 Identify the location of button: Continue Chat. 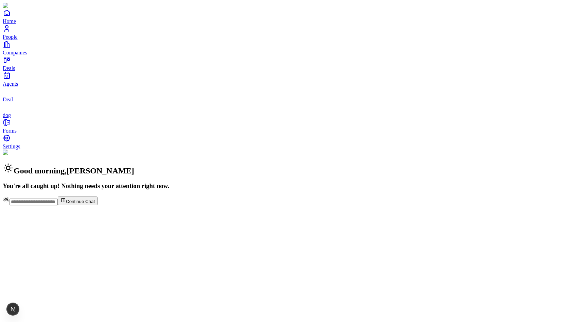
(77, 201).